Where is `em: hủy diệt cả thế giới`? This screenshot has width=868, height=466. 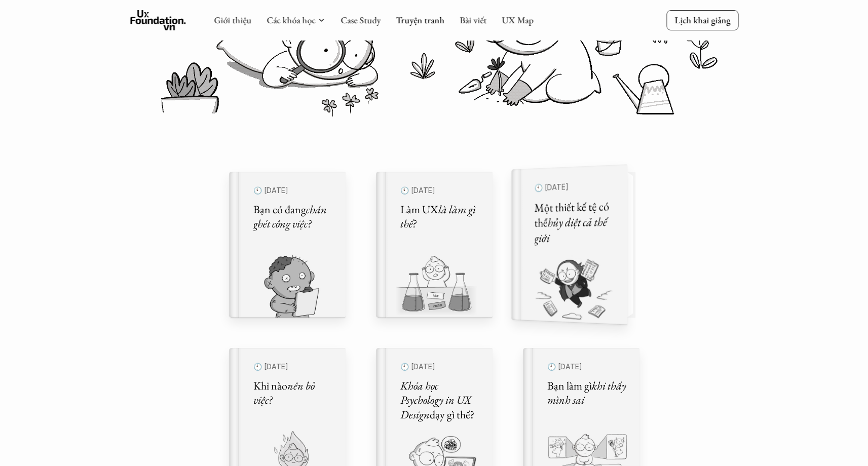
em: hủy diệt cả thế giới is located at coordinates (571, 230).